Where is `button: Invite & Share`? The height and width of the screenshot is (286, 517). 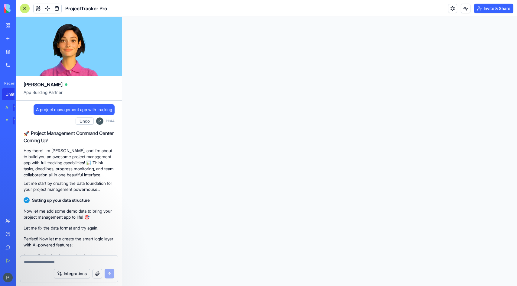 button: Invite & Share is located at coordinates (494, 8).